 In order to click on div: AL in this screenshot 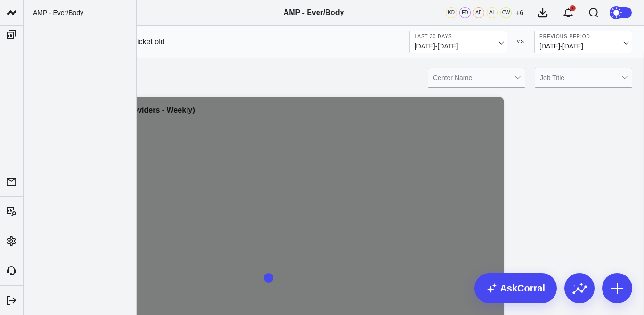, I will do `click(492, 13)`.